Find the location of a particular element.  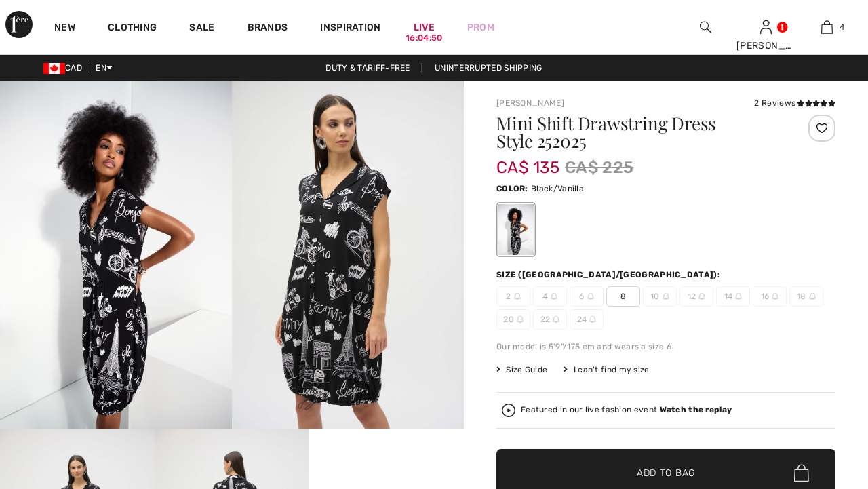

span: 18 is located at coordinates (806, 296).